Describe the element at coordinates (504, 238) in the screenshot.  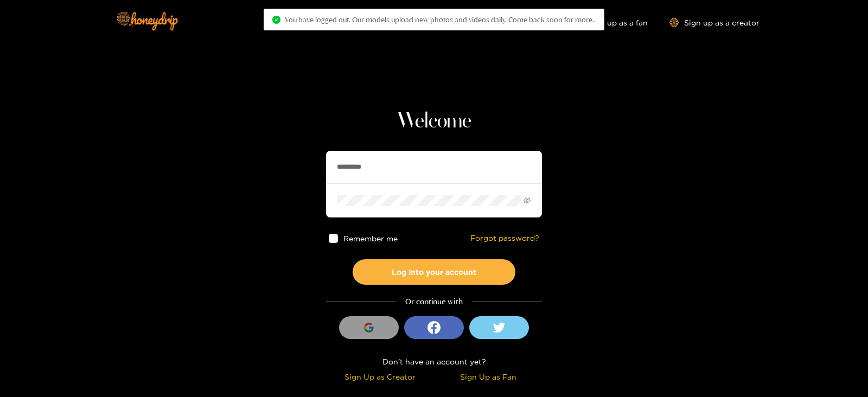
I see `a: Forgot password?` at that location.